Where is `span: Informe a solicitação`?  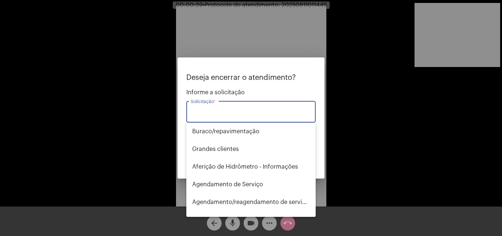
span: Informe a solicitação is located at coordinates (251, 92).